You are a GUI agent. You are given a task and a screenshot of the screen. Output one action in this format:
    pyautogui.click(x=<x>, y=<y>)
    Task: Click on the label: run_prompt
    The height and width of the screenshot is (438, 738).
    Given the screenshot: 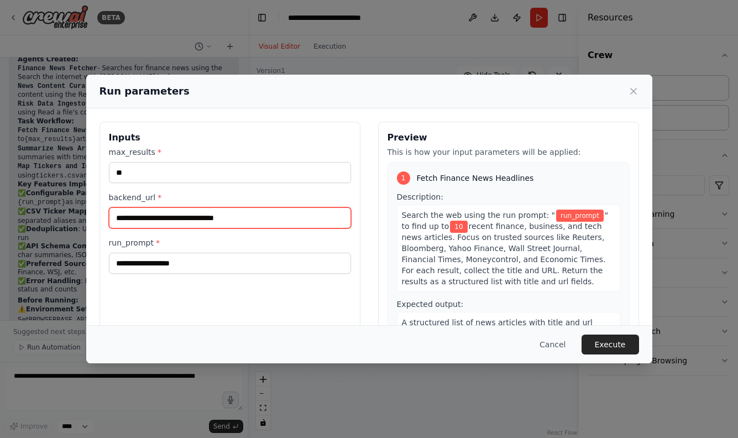 What is the action you would take?
    pyautogui.click(x=230, y=243)
    